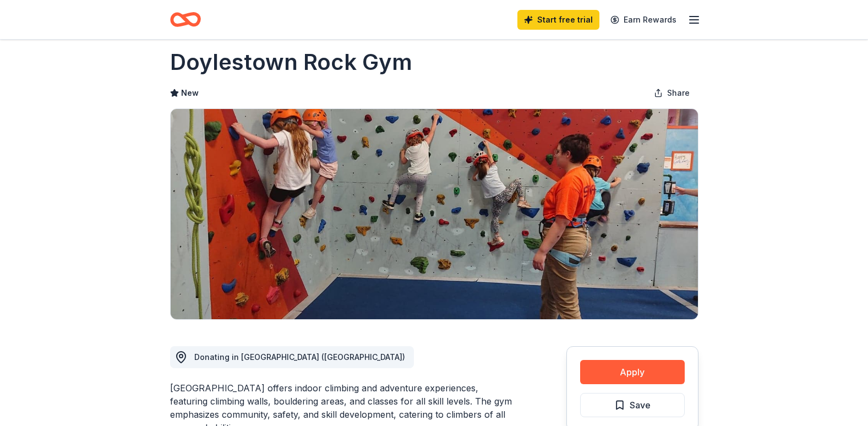  Describe the element at coordinates (186, 19) in the screenshot. I see `a: Home` at that location.